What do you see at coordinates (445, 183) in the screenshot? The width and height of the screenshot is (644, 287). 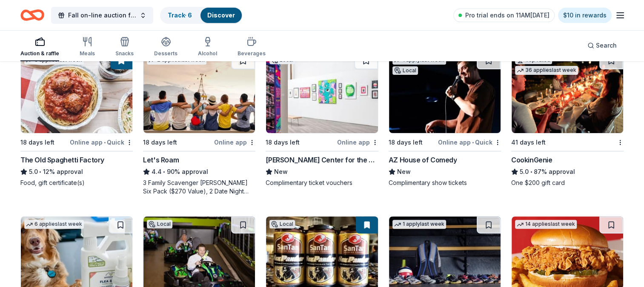 I see `div: Complimentary show tickets` at bounding box center [445, 183].